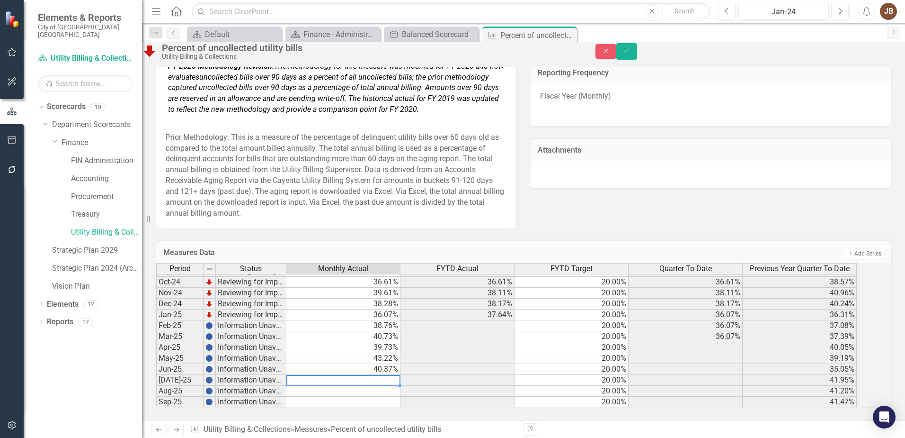 The height and width of the screenshot is (438, 905). What do you see at coordinates (97, 286) in the screenshot?
I see `a: Vision Plan` at bounding box center [97, 286].